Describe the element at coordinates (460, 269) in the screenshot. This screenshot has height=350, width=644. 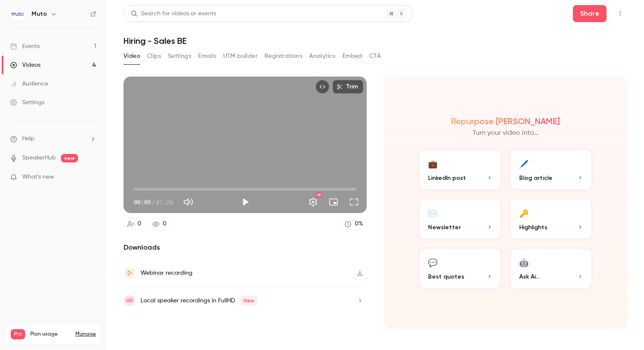
I see `button: 💬Best quotes` at that location.